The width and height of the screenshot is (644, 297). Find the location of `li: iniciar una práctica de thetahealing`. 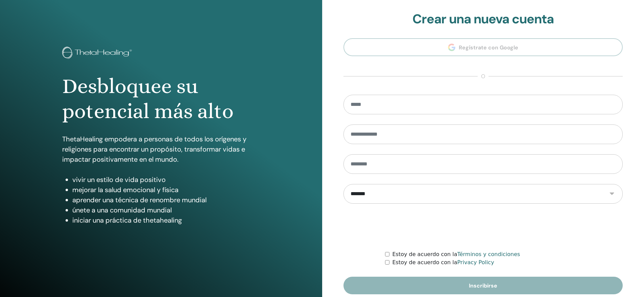

li: iniciar una práctica de thetahealing is located at coordinates (166, 221).